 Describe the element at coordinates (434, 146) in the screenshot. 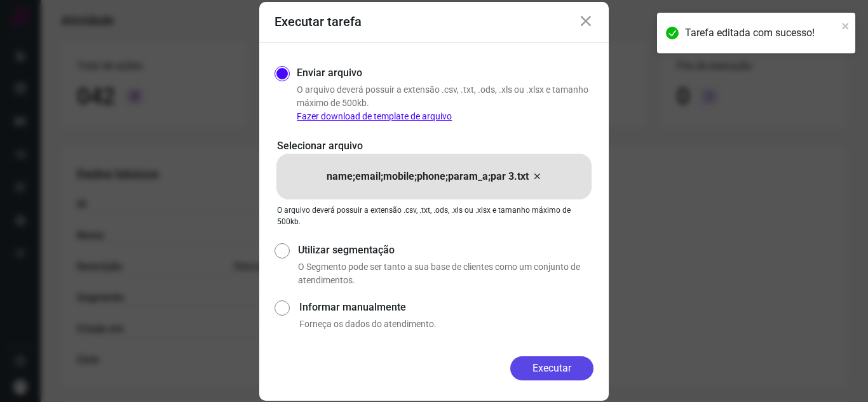

I see `p: Selecionar arquivo` at that location.